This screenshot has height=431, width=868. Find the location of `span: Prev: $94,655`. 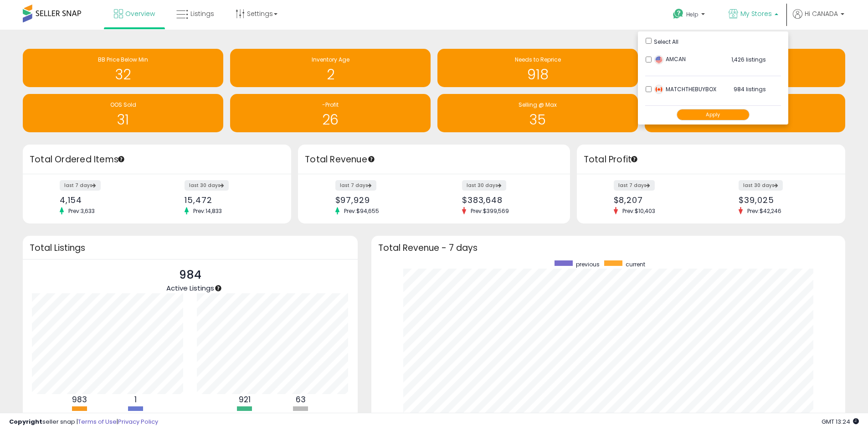

span: Prev: $94,655 is located at coordinates (361, 211).